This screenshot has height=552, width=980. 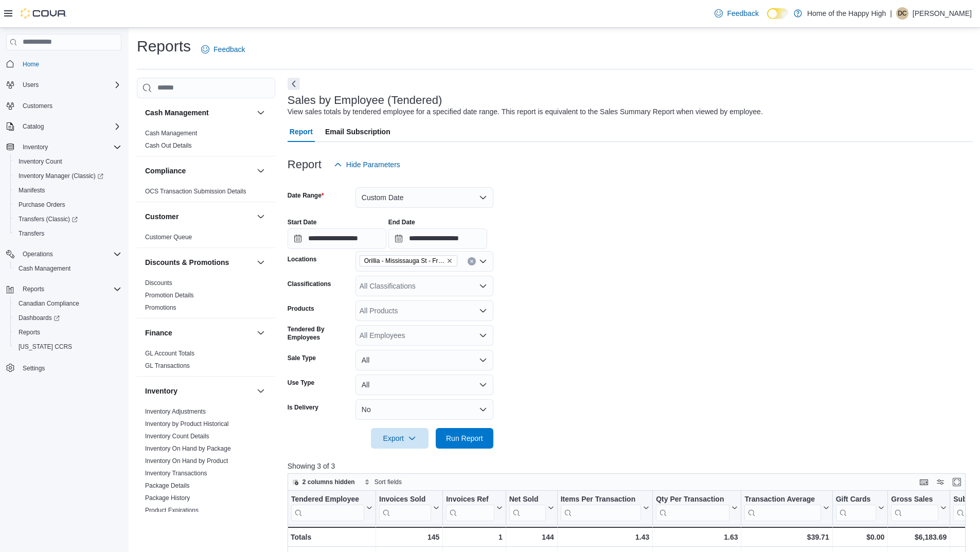 I want to click on span: Canadian Compliance, so click(x=49, y=304).